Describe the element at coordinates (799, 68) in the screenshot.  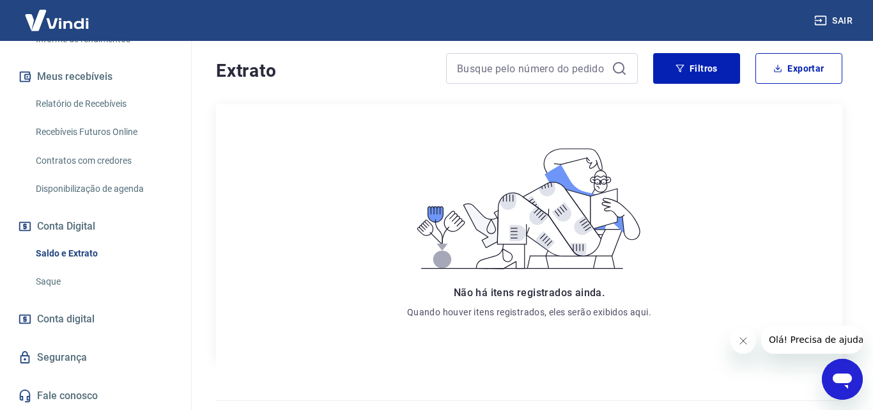
I see `button: Exportar` at that location.